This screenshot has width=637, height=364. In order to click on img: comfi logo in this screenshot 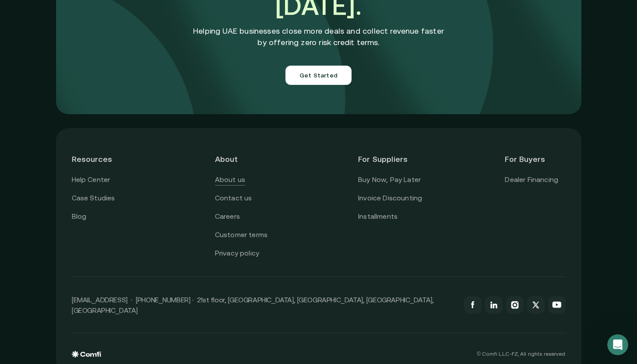, I will do `click(86, 354)`.